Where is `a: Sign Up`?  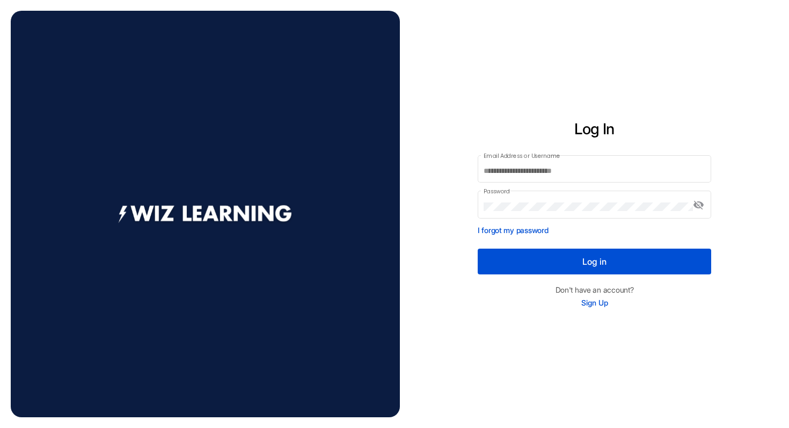
a: Sign Up is located at coordinates (595, 302).